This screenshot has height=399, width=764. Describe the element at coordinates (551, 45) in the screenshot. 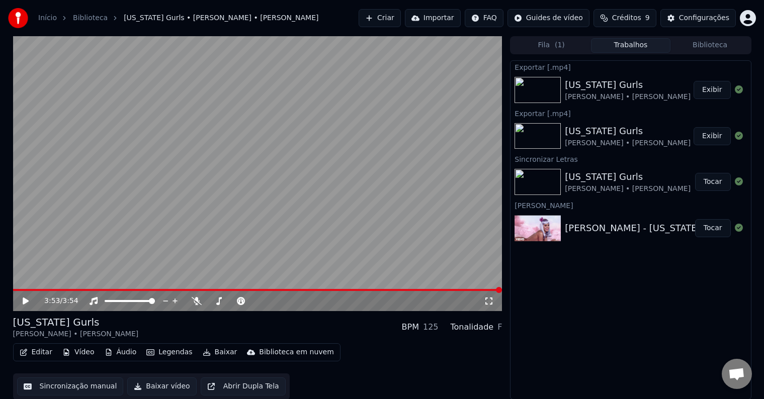

I see `button: Fila` at that location.